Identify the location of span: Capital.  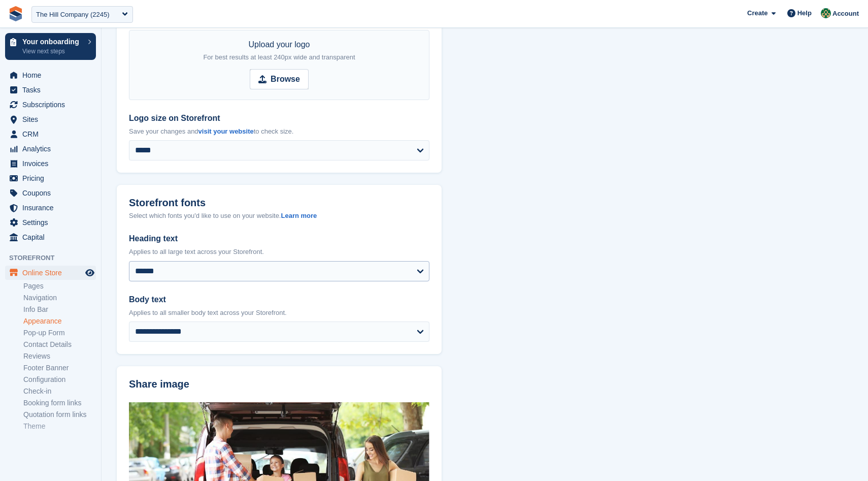
(53, 237).